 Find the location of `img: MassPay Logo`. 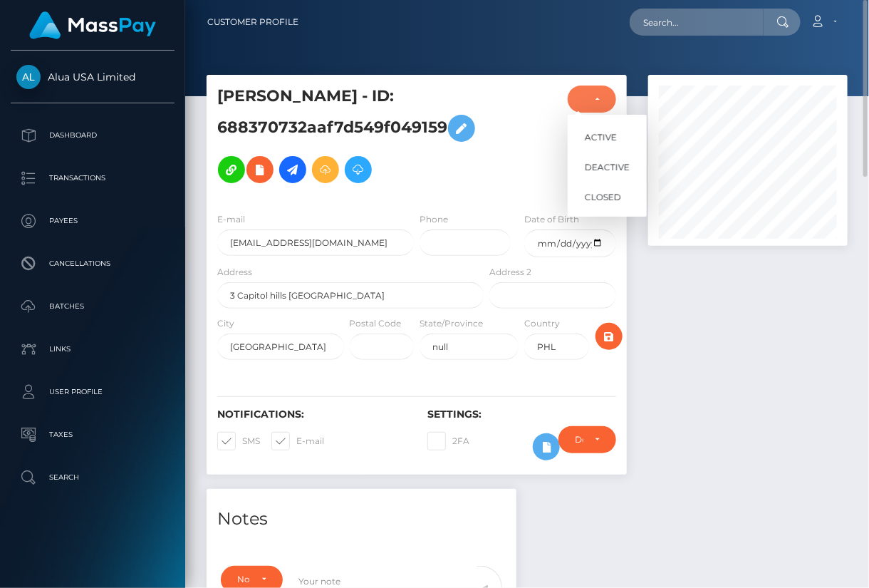

img: MassPay Logo is located at coordinates (93, 25).